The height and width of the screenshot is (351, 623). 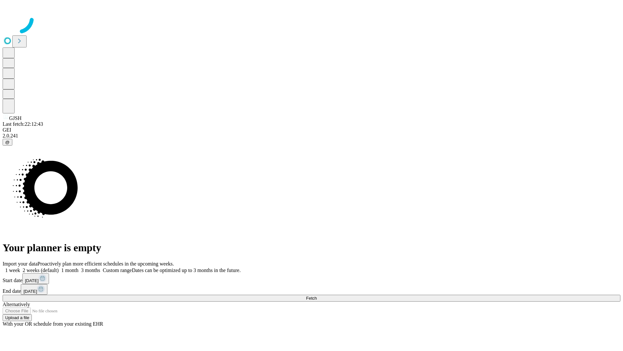 What do you see at coordinates (91, 270) in the screenshot?
I see `span: 3 months` at bounding box center [91, 270].